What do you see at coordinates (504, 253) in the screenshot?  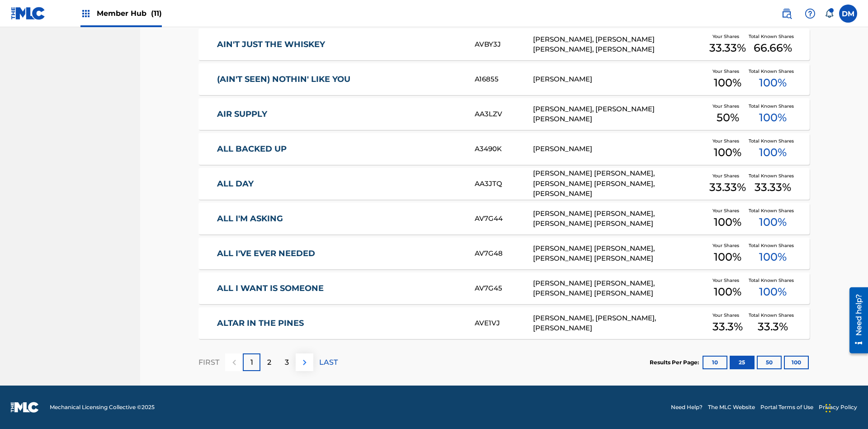 I see `div: AV7G48` at bounding box center [504, 253].